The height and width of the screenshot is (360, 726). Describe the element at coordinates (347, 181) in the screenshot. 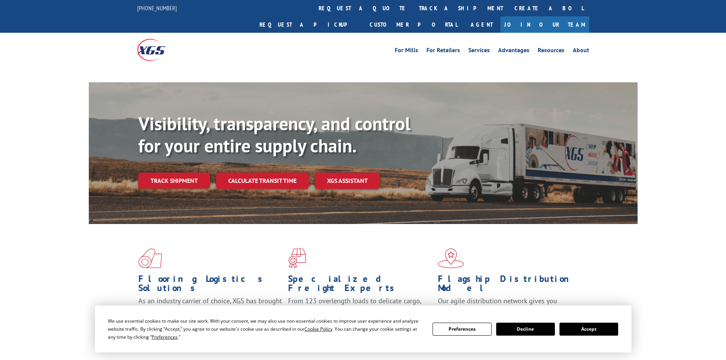

I see `a: XGS ASSISTANT` at that location.